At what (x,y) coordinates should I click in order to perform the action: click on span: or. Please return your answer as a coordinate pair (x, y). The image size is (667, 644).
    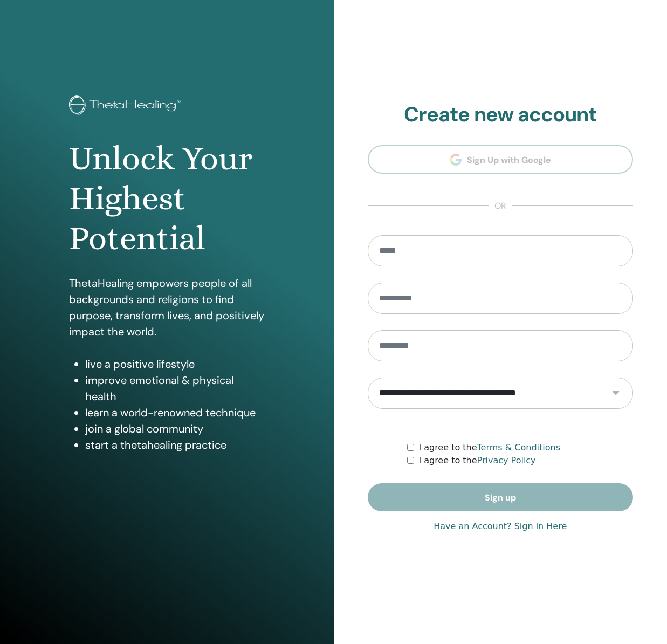
    Looking at the image, I should click on (500, 206).